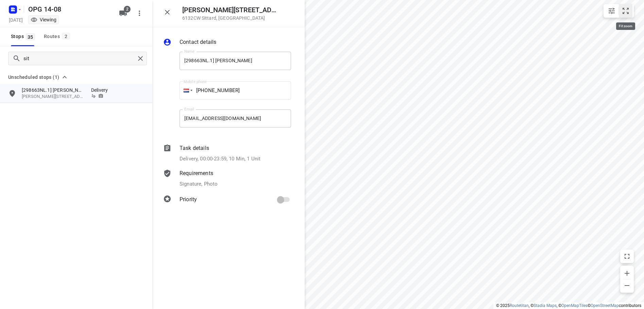  What do you see at coordinates (123, 13) in the screenshot?
I see `button: 2` at bounding box center [123, 13].